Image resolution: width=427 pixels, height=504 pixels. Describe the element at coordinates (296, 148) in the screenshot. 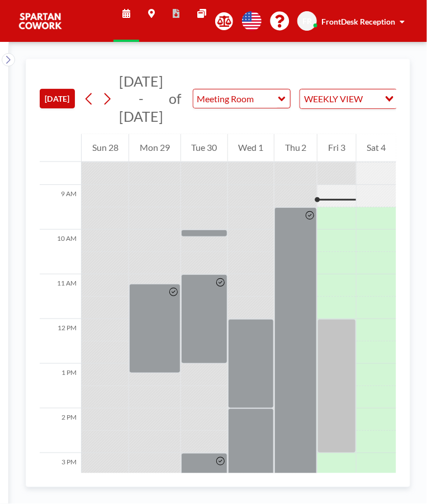

I see `div: Thu 2` at that location.